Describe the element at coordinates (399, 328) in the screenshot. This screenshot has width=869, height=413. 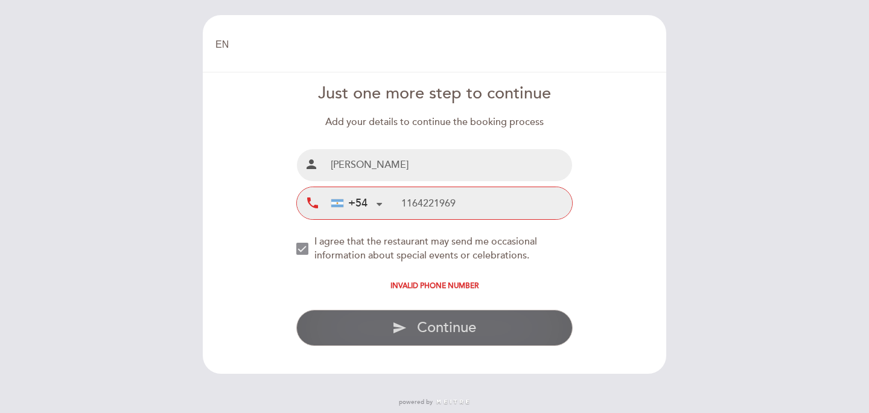
I see `i: send` at that location.